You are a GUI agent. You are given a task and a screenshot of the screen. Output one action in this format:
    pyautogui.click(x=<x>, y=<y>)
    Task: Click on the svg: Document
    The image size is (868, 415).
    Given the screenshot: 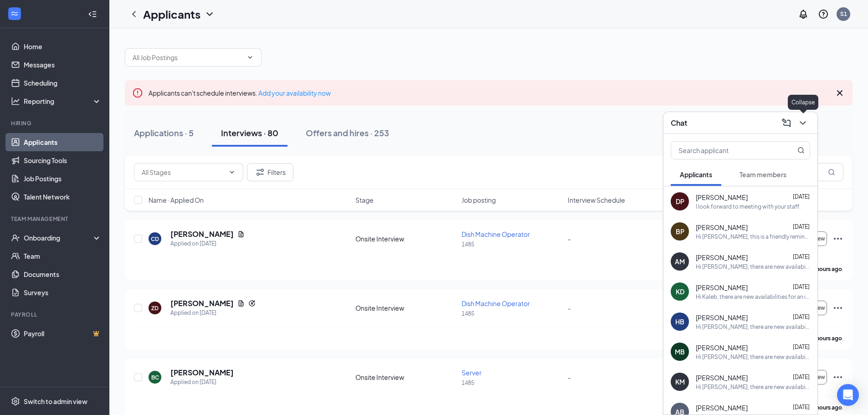 What is the action you would take?
    pyautogui.click(x=241, y=234)
    